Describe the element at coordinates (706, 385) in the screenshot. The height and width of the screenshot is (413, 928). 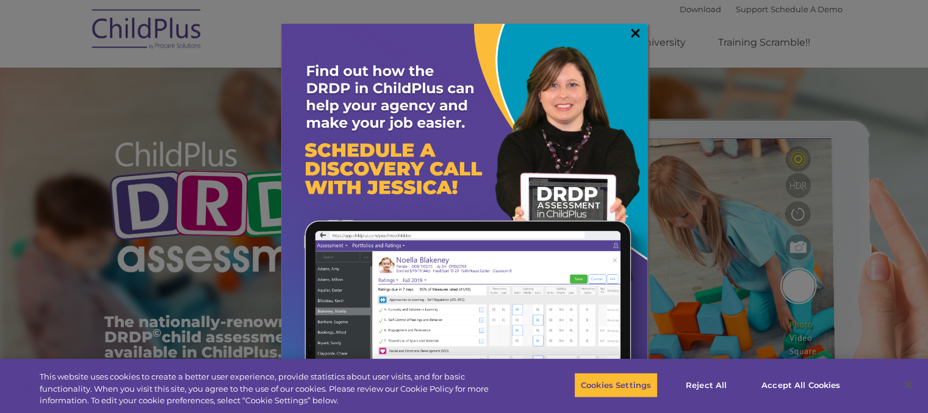
I see `button: Reject All` at that location.